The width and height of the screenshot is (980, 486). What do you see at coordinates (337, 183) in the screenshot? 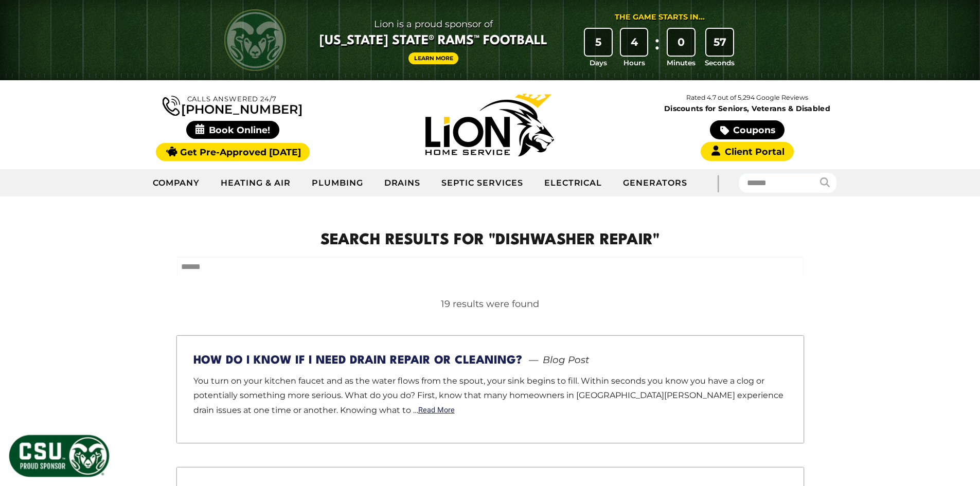
I see `a: Plumbing` at bounding box center [337, 183].